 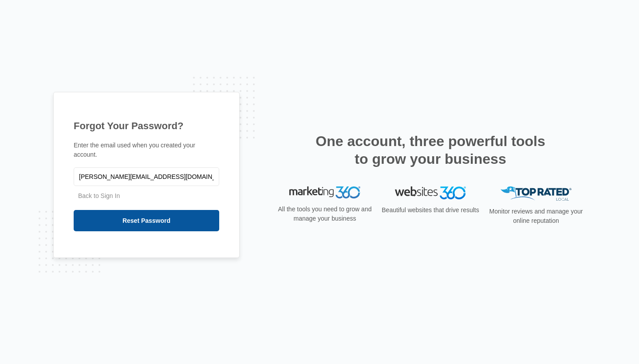 What do you see at coordinates (430, 150) in the screenshot?
I see `h2: One account, three powerful tools to grow your business` at bounding box center [430, 150].